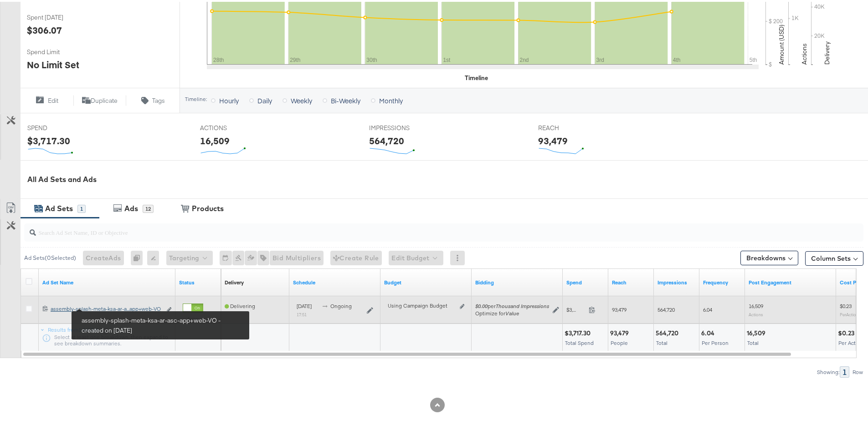 The height and width of the screenshot is (430, 868). I want to click on a: Shows when your Ad Set is scheduled to deliver., so click(335, 281).